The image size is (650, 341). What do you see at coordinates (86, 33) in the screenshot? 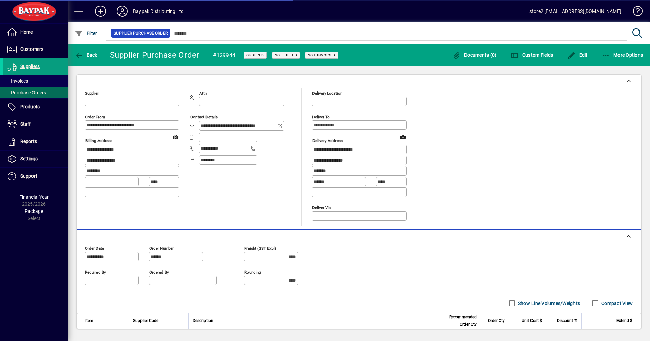
I see `button: Filter` at bounding box center [86, 33].